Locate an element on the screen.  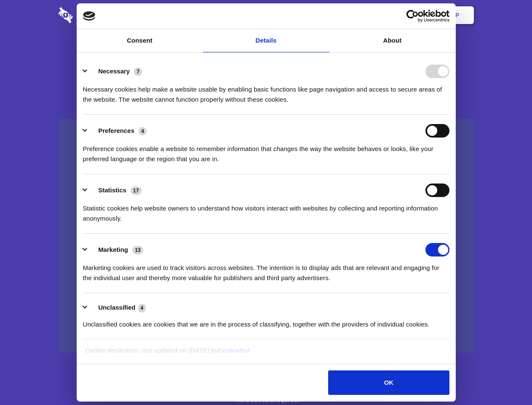
div: Unclassified cookies are cookies that we are in the process of classifying, together with the pro... is located at coordinates (266, 321).